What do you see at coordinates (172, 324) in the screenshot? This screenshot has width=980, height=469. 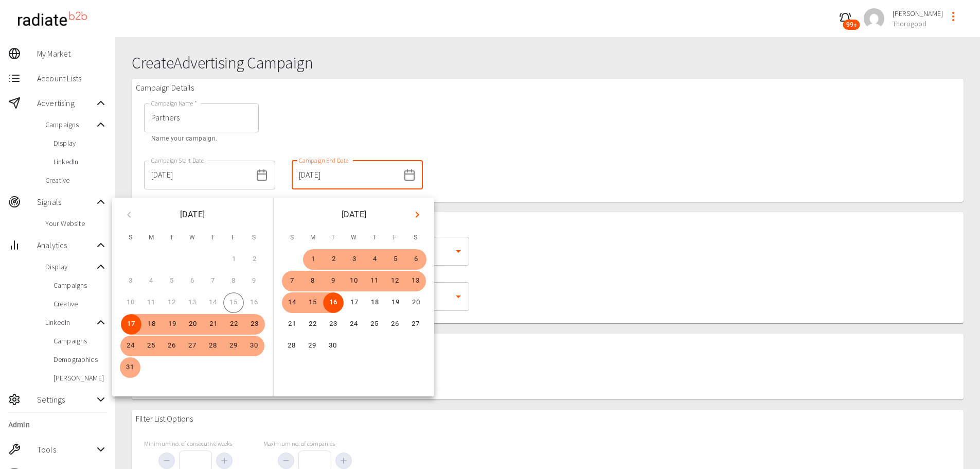 I see `button: Aug 19, 2025` at bounding box center [172, 324].